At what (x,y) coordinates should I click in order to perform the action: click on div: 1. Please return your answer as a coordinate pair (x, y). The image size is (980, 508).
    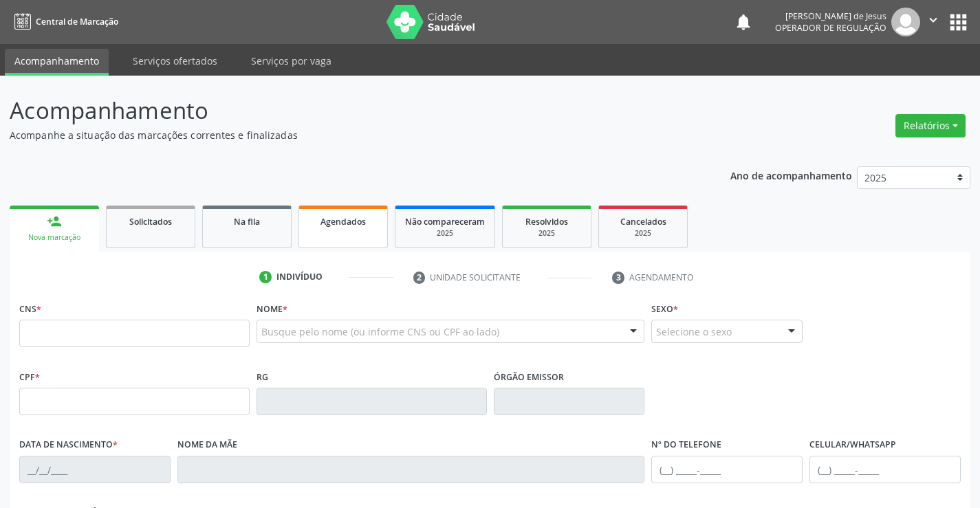
    Looking at the image, I should click on (266, 277).